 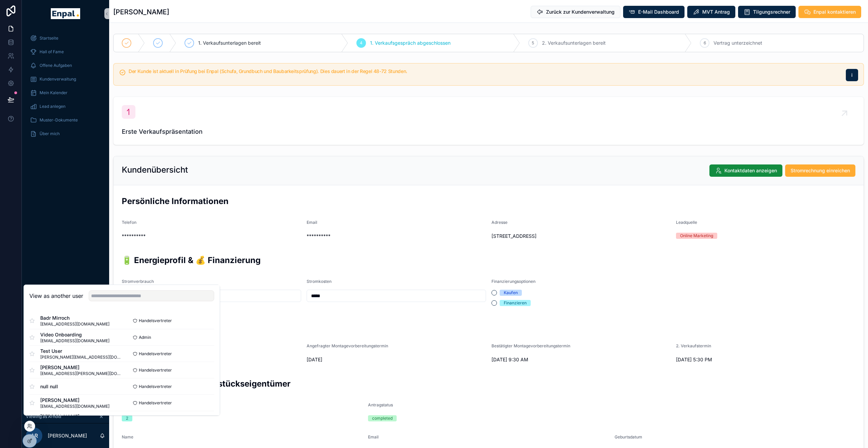 What do you see at coordinates (319, 281) in the screenshot?
I see `span: Stromkosten` at bounding box center [319, 281].